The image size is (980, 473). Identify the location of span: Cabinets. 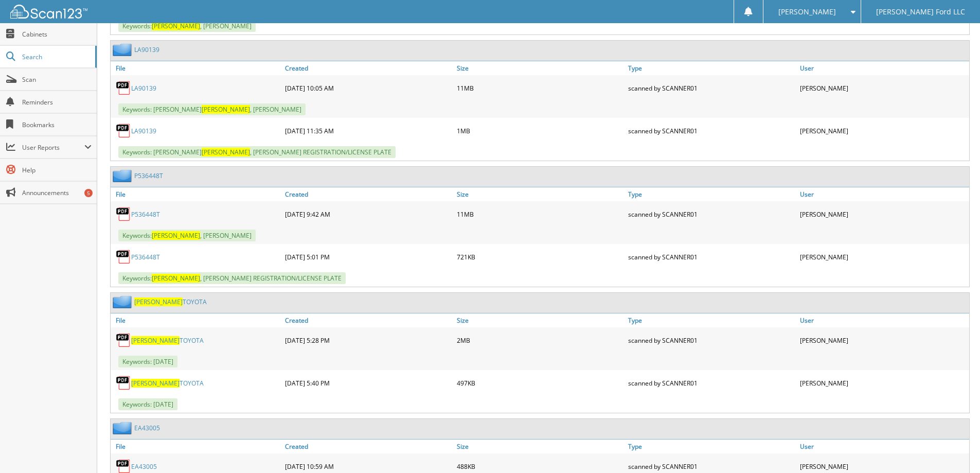
(57, 34).